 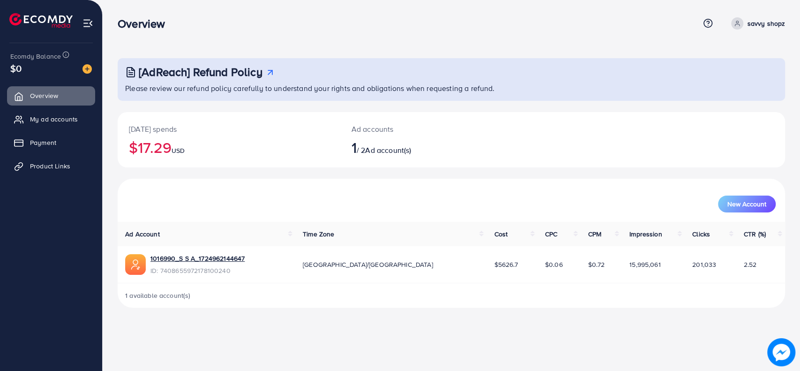 I want to click on p: Please review our refund policy carefully to understand your rights and obligations when requesti..., so click(x=452, y=88).